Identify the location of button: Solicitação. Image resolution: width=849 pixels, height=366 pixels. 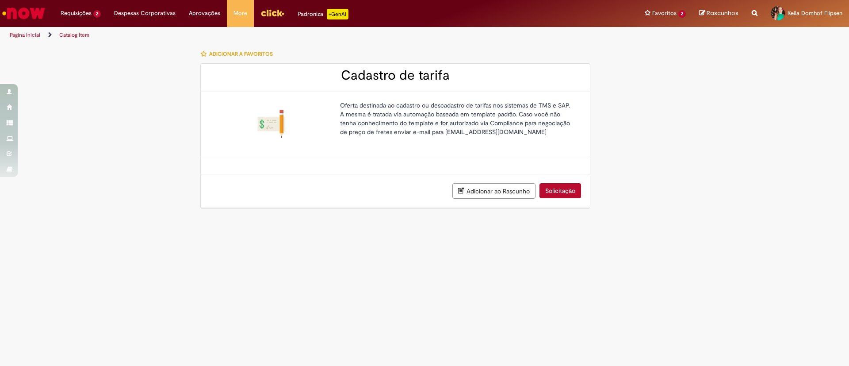
(560, 191).